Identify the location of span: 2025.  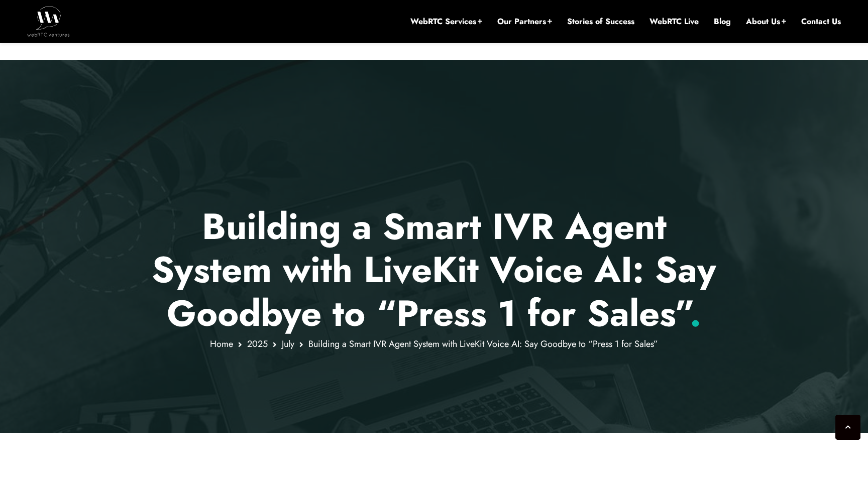
(257, 344).